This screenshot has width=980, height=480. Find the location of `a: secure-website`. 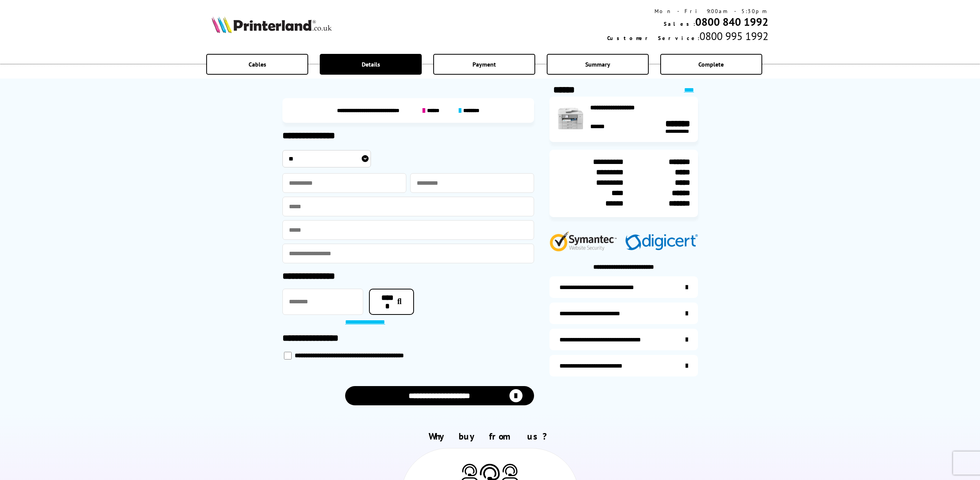

a: secure-website is located at coordinates (624, 366).